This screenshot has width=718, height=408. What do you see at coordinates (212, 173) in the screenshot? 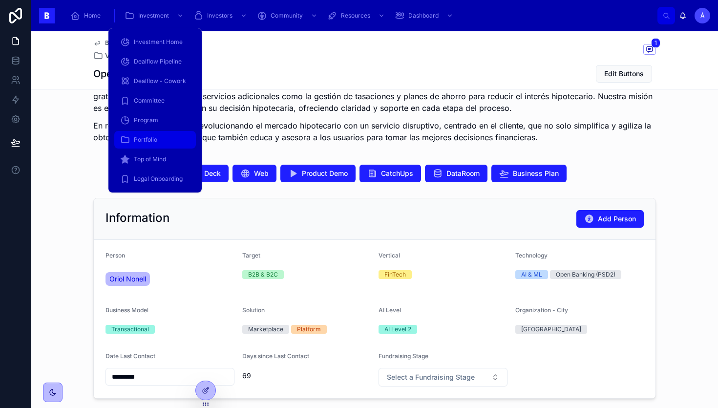
I see `span: Deck` at bounding box center [212, 173].